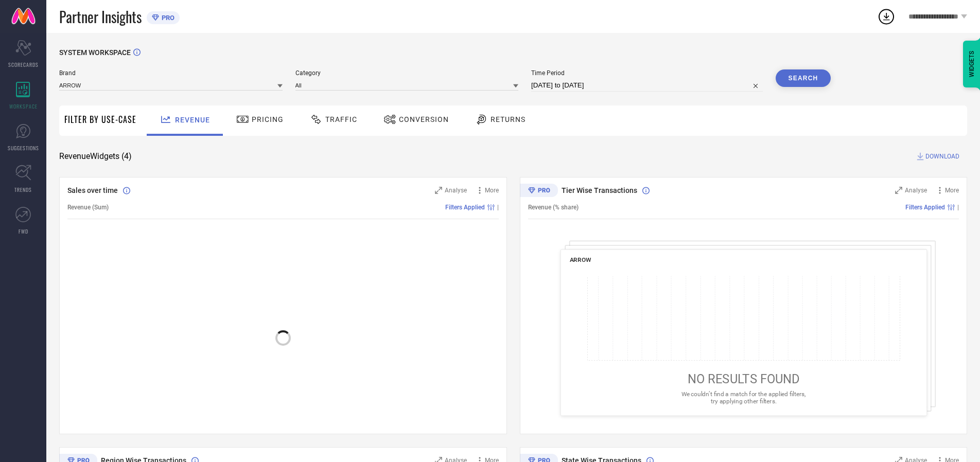 This screenshot has height=462, width=980. I want to click on span: ARROW, so click(580, 260).